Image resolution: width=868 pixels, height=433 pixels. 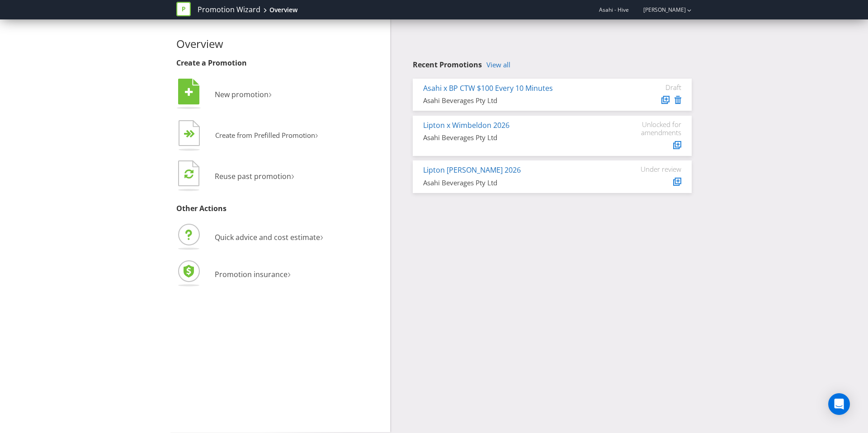 I want to click on span: Create from Prefilled Promotion, so click(x=265, y=135).